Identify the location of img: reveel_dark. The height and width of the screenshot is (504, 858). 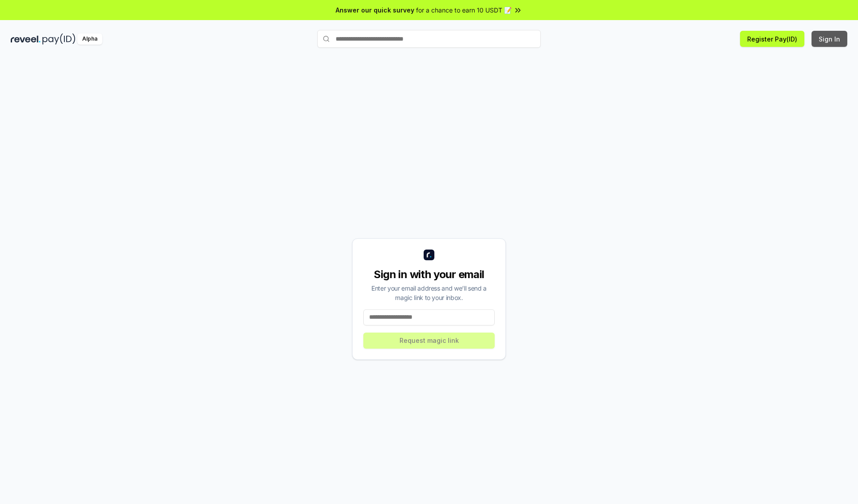
(26, 38).